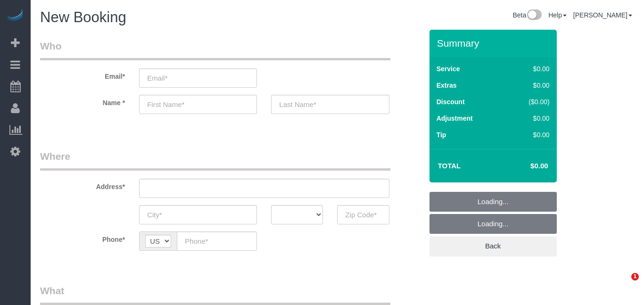 The image size is (644, 305). What do you see at coordinates (493, 246) in the screenshot?
I see `a: Back` at bounding box center [493, 246].